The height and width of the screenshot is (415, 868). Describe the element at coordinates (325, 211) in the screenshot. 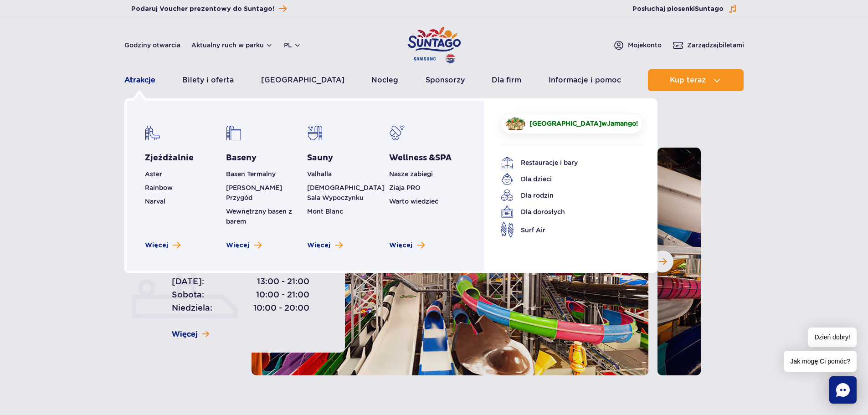

I see `a: Mont Blanc` at that location.